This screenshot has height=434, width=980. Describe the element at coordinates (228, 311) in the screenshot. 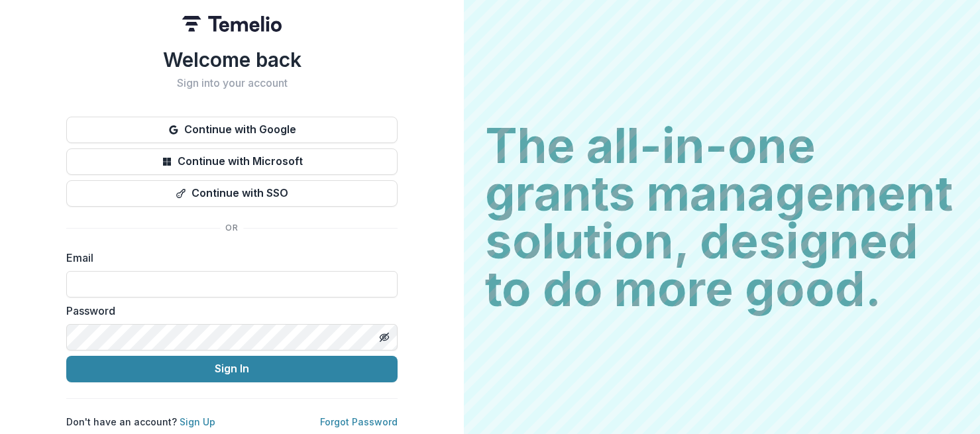

I see `label: Password` at that location.